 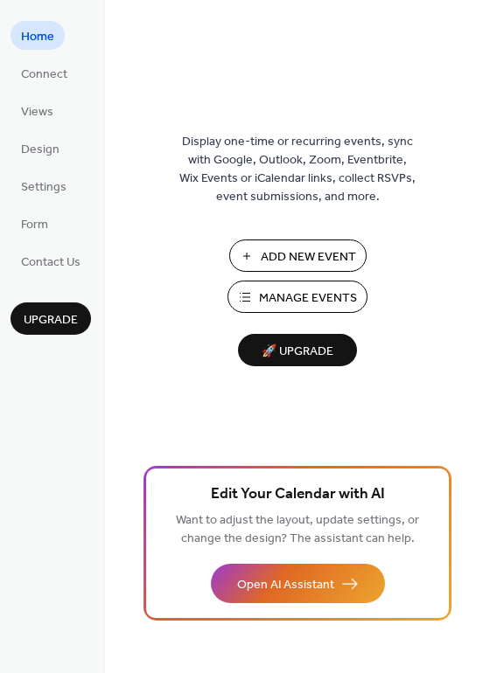 What do you see at coordinates (51, 320) in the screenshot?
I see `span: Upgrade` at bounding box center [51, 320].